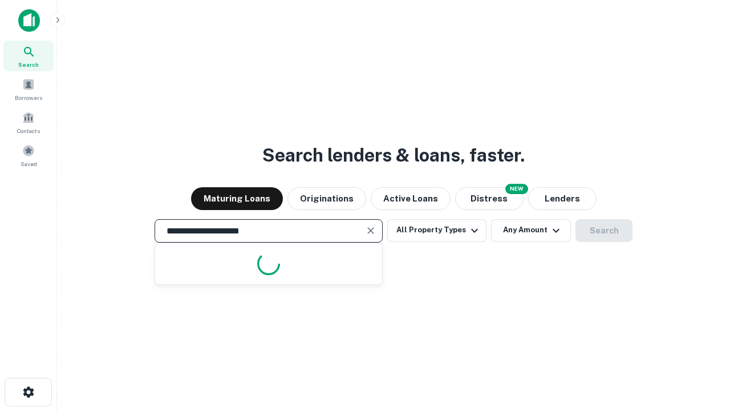 The height and width of the screenshot is (411, 730). I want to click on button: Search distressed loans with lien and other non-mortgage details., so click(489, 199).